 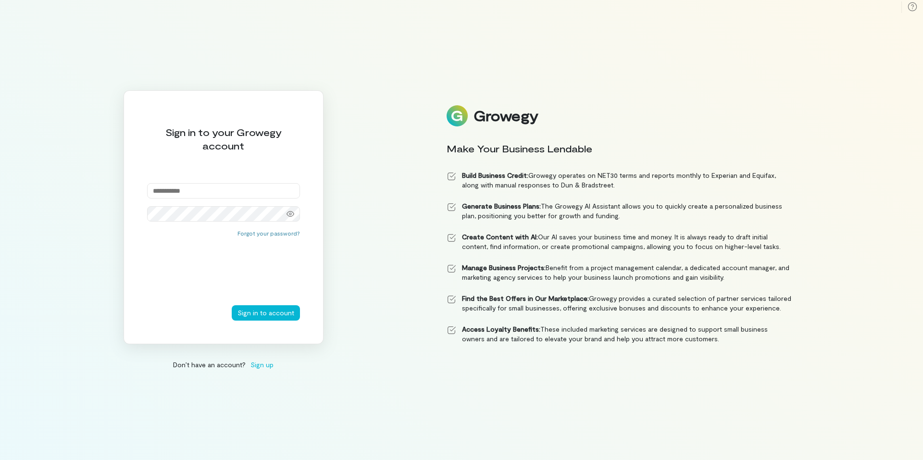 I want to click on img: Logo, so click(x=457, y=116).